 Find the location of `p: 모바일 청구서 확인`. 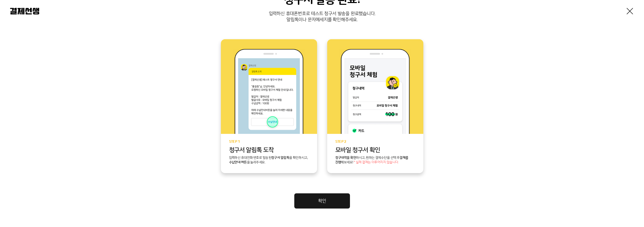

p: 모바일 청구서 확인 is located at coordinates (376, 150).